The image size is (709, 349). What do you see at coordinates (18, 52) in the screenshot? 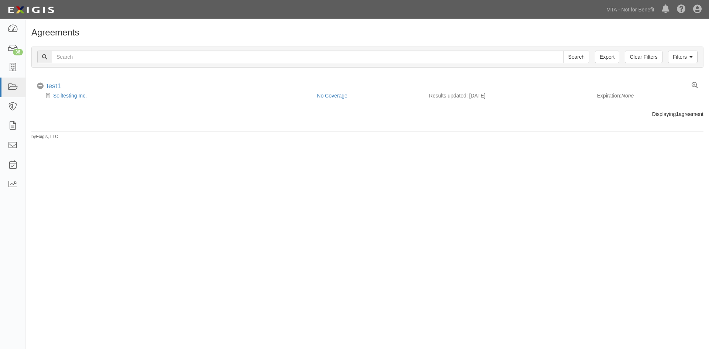
I see `div: 36` at bounding box center [18, 52].